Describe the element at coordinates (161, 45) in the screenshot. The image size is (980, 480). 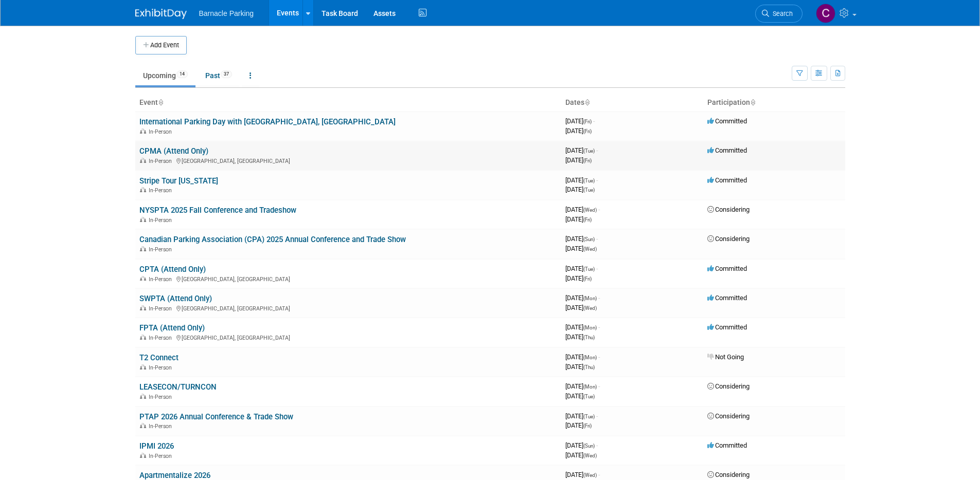
I see `button: Add Event` at that location.